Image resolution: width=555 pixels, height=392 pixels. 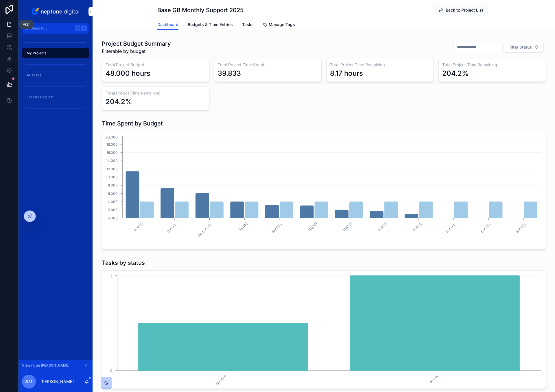 What do you see at coordinates (40, 97) in the screenshot?
I see `span: Feature Request` at bounding box center [40, 97].